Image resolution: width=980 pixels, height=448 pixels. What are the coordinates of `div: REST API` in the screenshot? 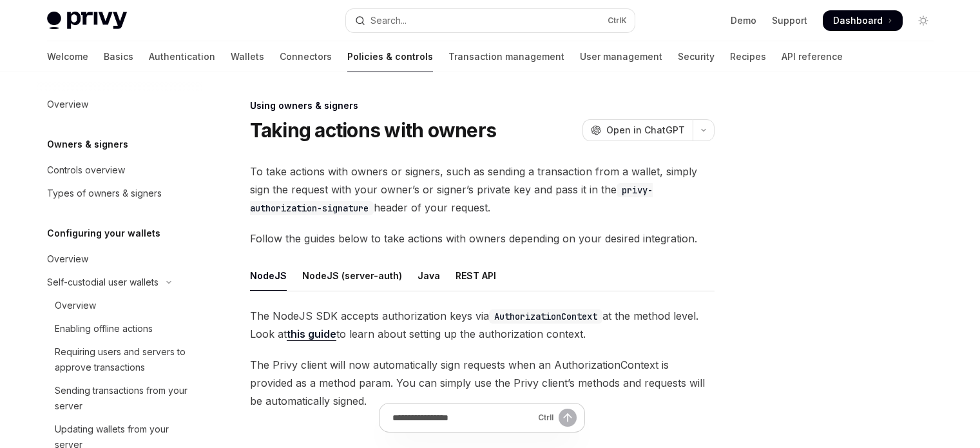 It's located at (475, 275).